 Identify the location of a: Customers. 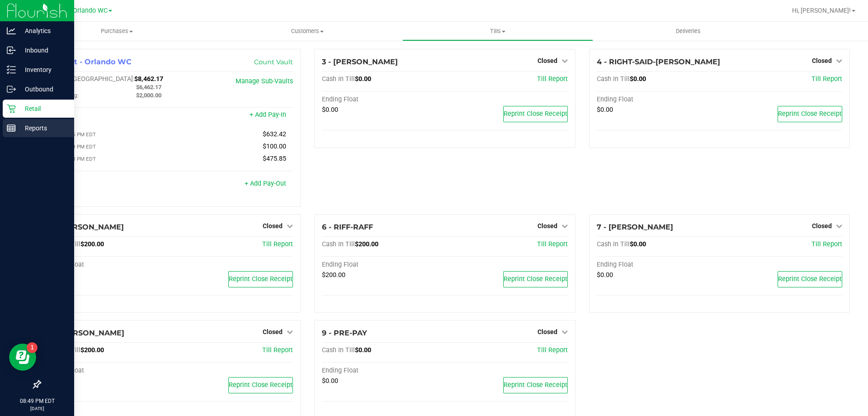
(307, 31).